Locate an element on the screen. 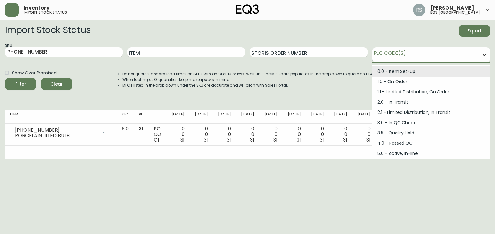  span: Export is located at coordinates (474, 31).